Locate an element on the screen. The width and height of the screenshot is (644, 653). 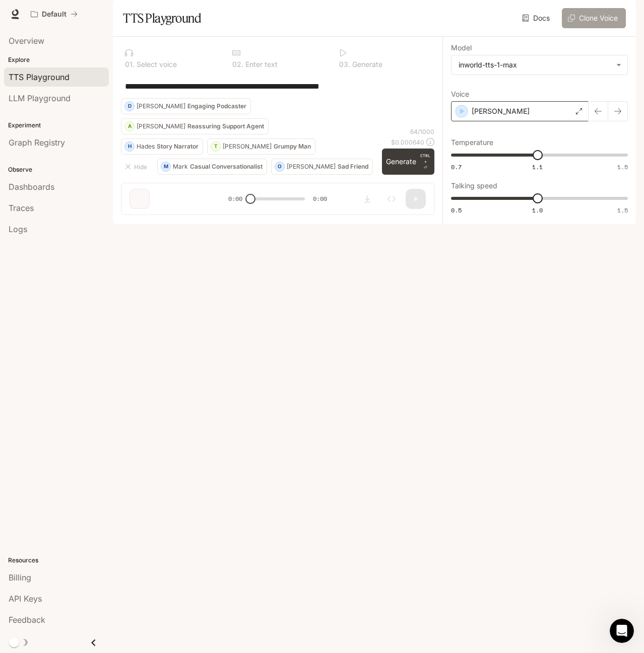
div: A is located at coordinates (129, 126).